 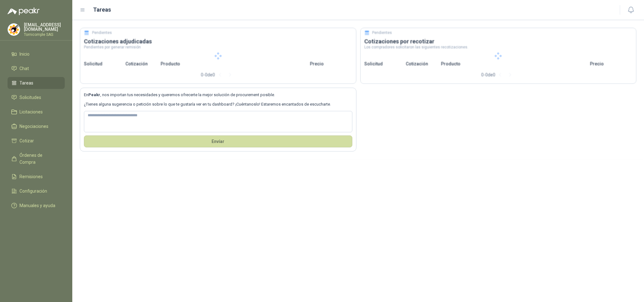 What do you see at coordinates (44, 34) in the screenshot?
I see `p: Tornicomple SAS` at bounding box center [44, 34].